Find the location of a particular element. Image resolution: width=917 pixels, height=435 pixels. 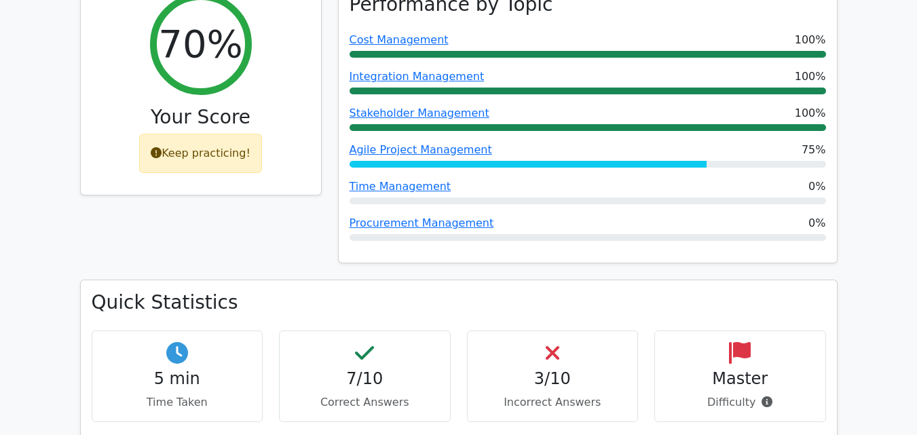

a: Agile Project Management is located at coordinates (421, 149).